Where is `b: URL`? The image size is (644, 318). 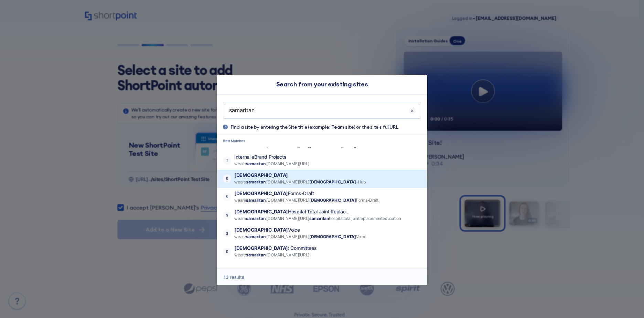 b: URL is located at coordinates (394, 127).